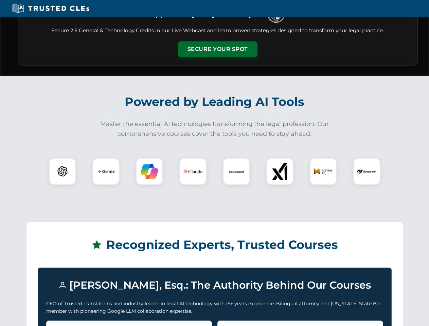 This screenshot has height=326, width=429. I want to click on div: Claude, so click(193, 172).